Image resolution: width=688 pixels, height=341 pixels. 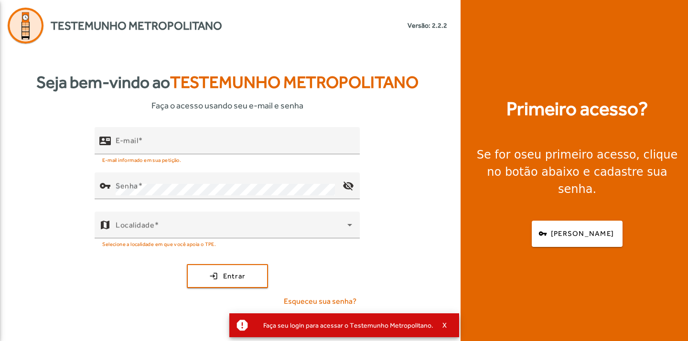 What do you see at coordinates (105, 225) in the screenshot?
I see `mat-icon: map` at bounding box center [105, 225].